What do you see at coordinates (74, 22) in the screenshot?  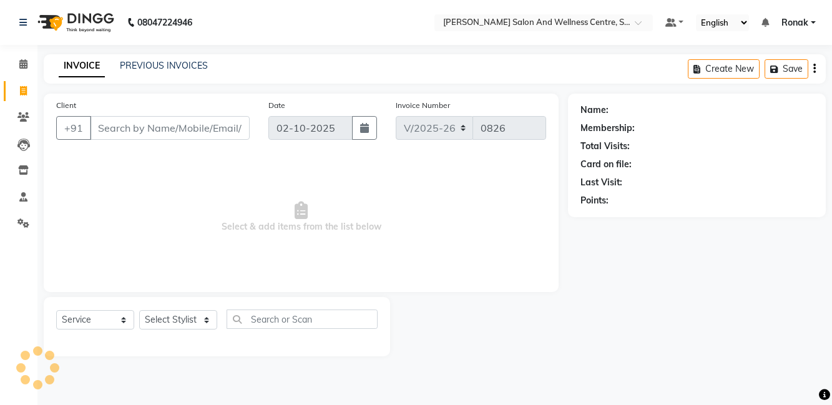 I see `img: logo` at bounding box center [74, 22].